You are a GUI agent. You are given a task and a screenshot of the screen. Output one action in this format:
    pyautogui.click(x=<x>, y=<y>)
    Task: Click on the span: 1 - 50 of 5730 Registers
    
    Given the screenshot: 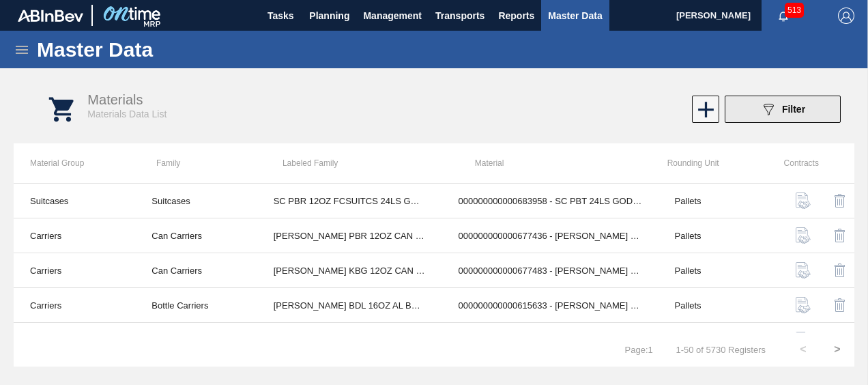 What is the action you would take?
    pyautogui.click(x=719, y=349)
    